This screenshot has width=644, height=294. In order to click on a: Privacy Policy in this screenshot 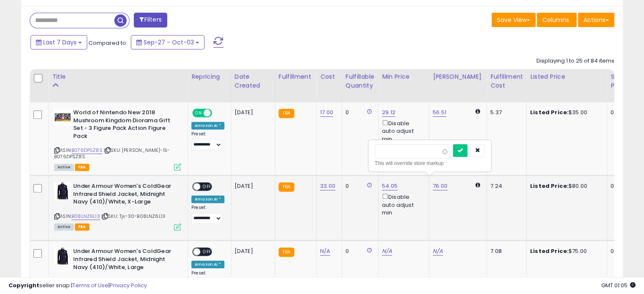, I will do `click(128, 285)`.